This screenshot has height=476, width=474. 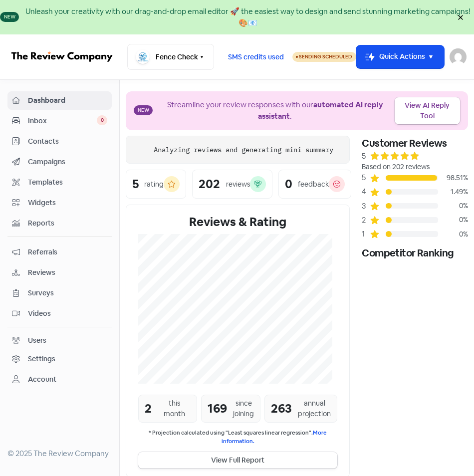 What do you see at coordinates (453, 192) in the screenshot?
I see `div: 1.49%` at bounding box center [453, 192].